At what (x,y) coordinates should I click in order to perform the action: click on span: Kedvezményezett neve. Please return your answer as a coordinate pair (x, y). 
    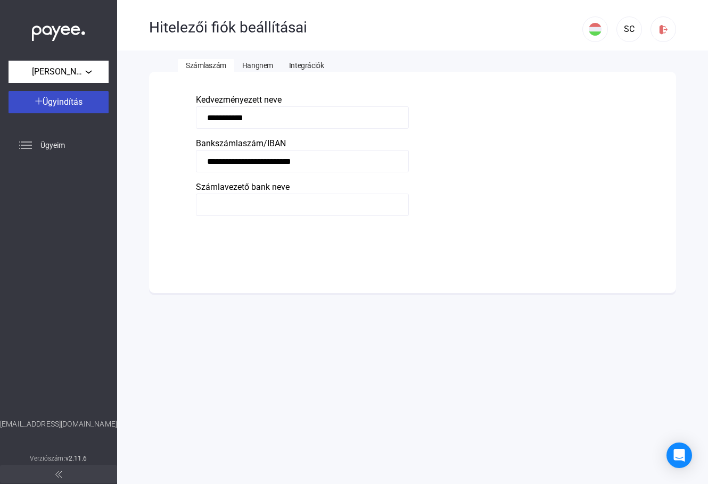
    Looking at the image, I should click on (238, 99).